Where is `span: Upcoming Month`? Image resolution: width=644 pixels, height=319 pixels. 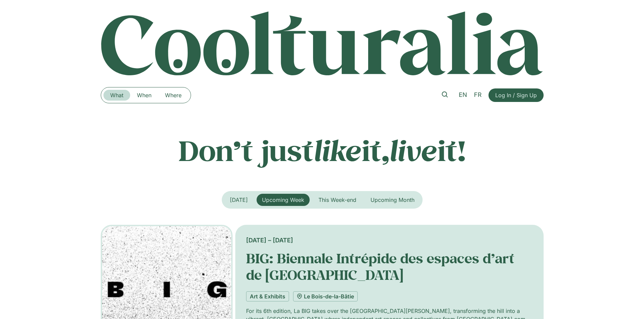
span: Upcoming Month is located at coordinates (393, 200).